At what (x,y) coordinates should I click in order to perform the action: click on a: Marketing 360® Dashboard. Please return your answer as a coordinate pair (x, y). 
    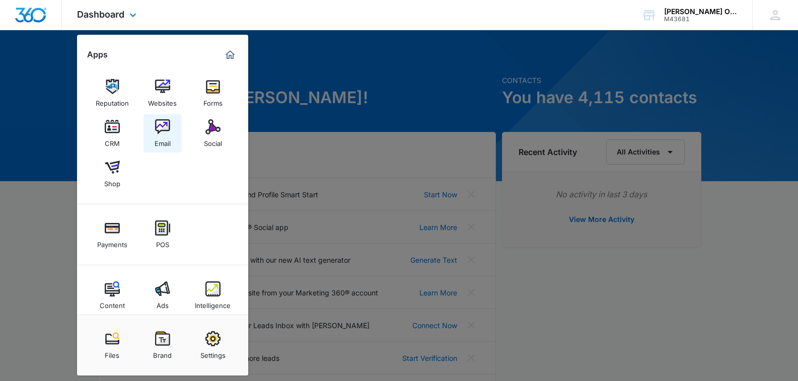
    Looking at the image, I should click on (230, 55).